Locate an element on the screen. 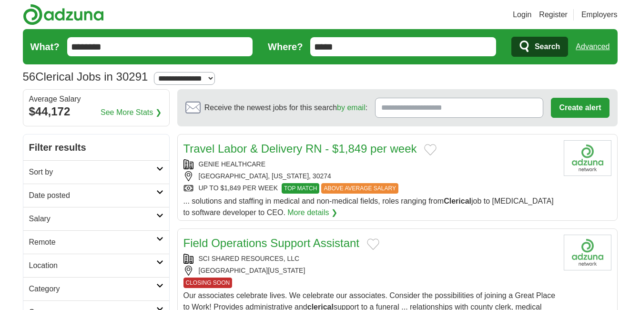  a: by email is located at coordinates (351, 107).